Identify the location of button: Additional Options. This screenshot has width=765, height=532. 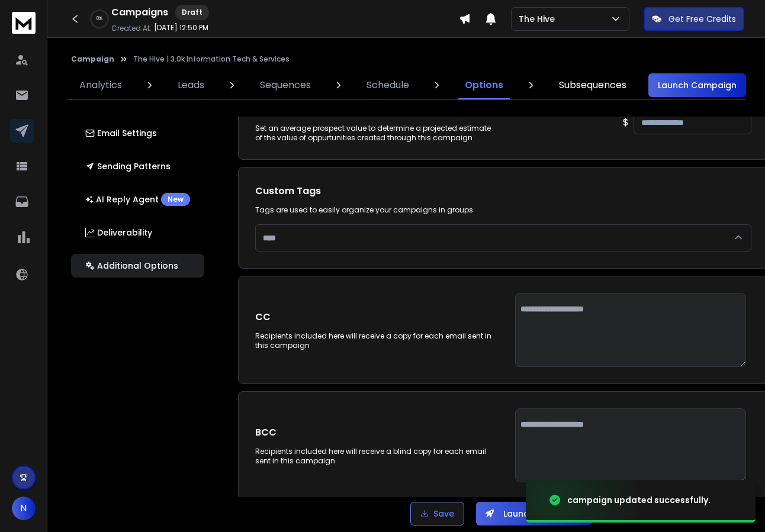
(137, 266).